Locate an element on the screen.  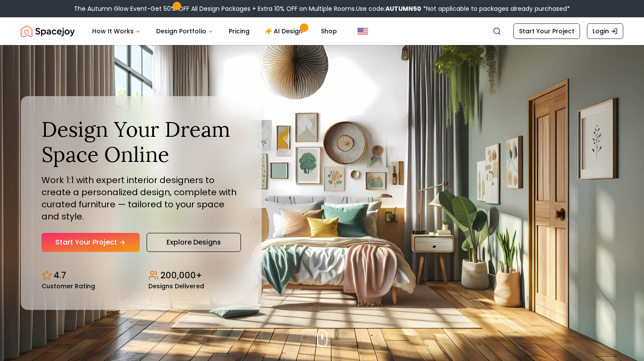
span: *Not applicable to packages already purchased* is located at coordinates (496, 8).